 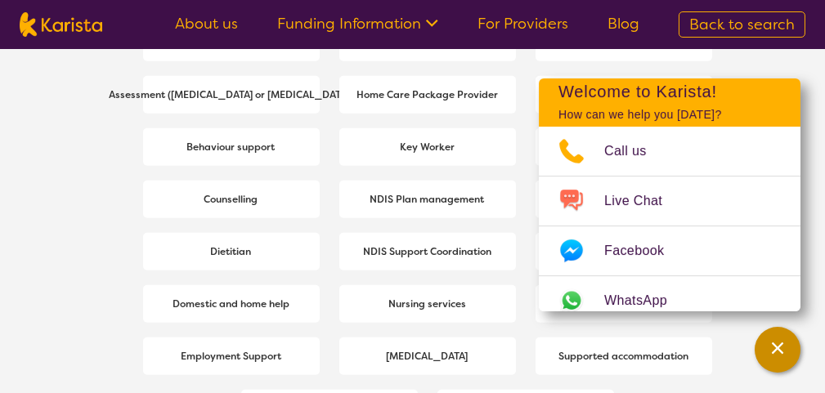 I want to click on span: Back to search, so click(x=741, y=25).